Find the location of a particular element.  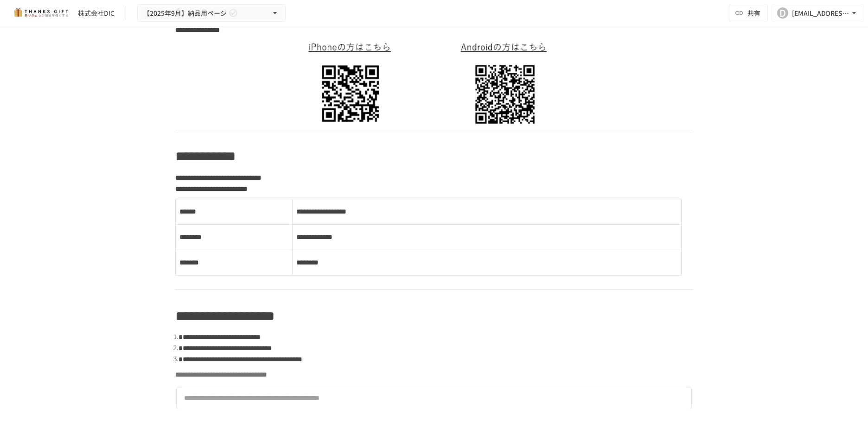

div: D is located at coordinates (782, 13).